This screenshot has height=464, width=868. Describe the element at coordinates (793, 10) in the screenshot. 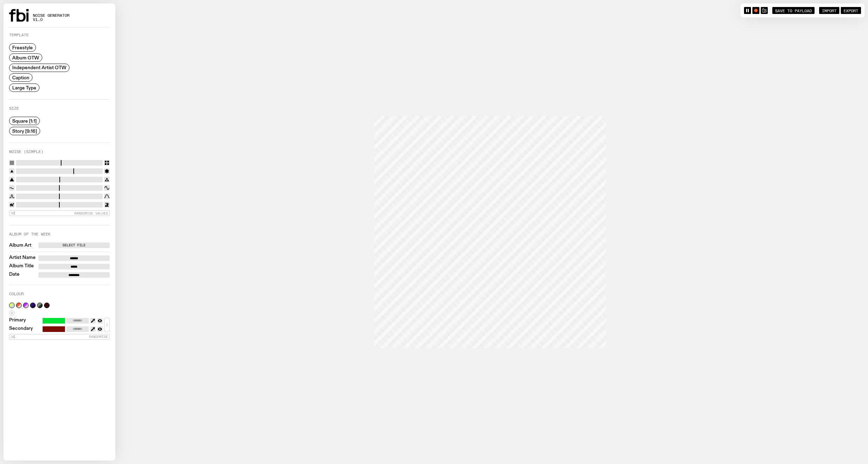

I see `button: Save to Payload` at that location.